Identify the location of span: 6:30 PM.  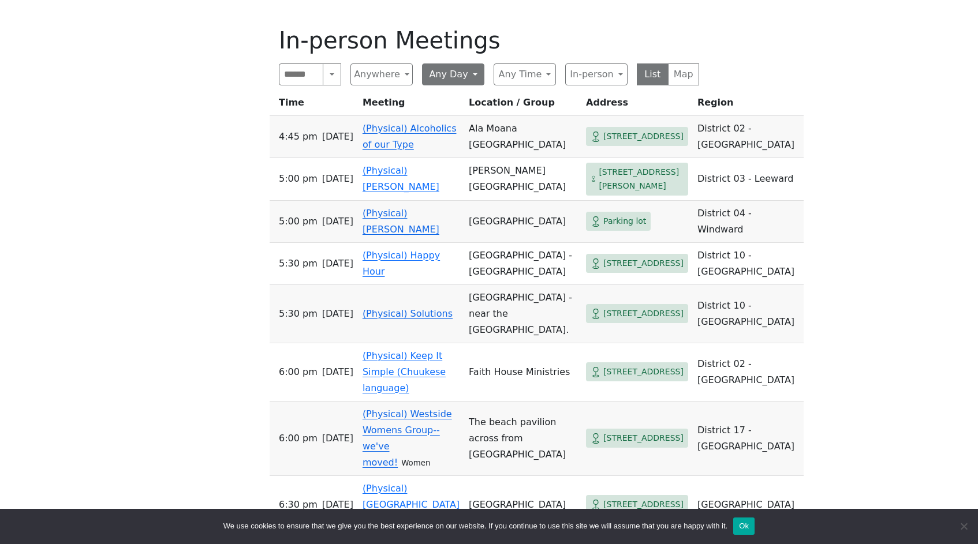
(298, 505).